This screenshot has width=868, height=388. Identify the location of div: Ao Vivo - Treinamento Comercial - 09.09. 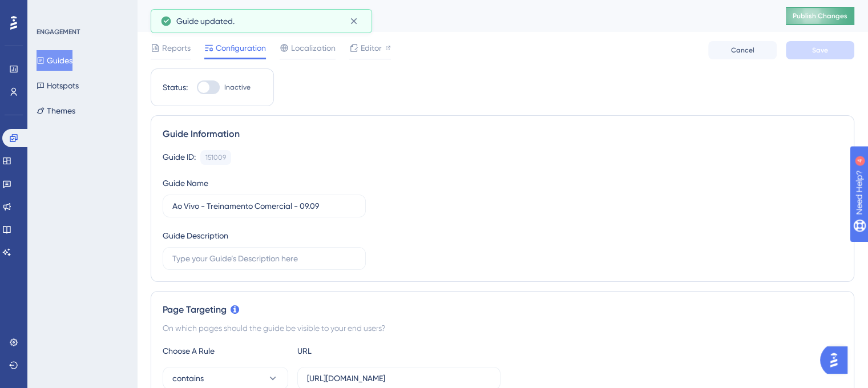
(454, 16).